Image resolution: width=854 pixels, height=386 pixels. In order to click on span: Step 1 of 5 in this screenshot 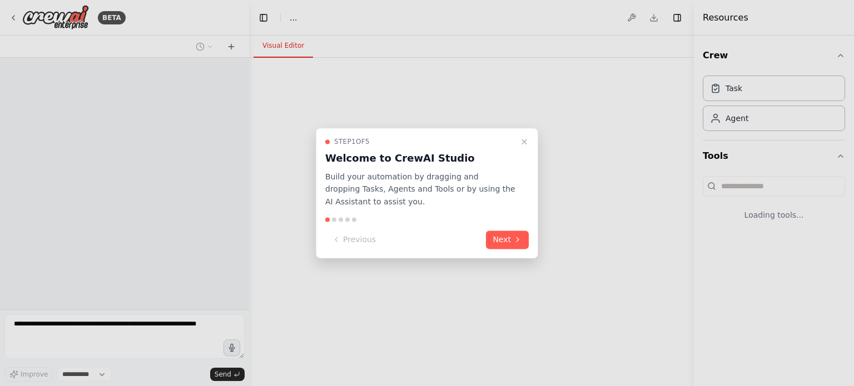, I will do `click(352, 142)`.